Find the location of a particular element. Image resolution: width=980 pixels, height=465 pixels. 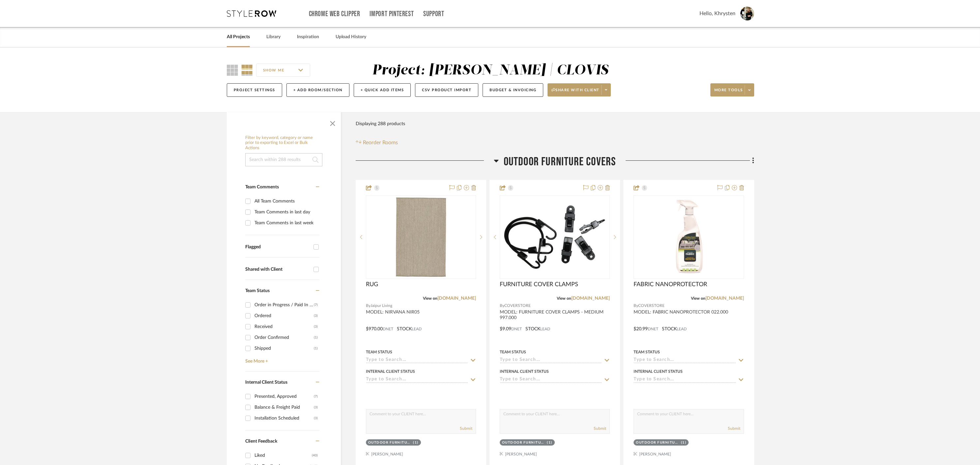

div: Team Comments in last week is located at coordinates (286, 223).